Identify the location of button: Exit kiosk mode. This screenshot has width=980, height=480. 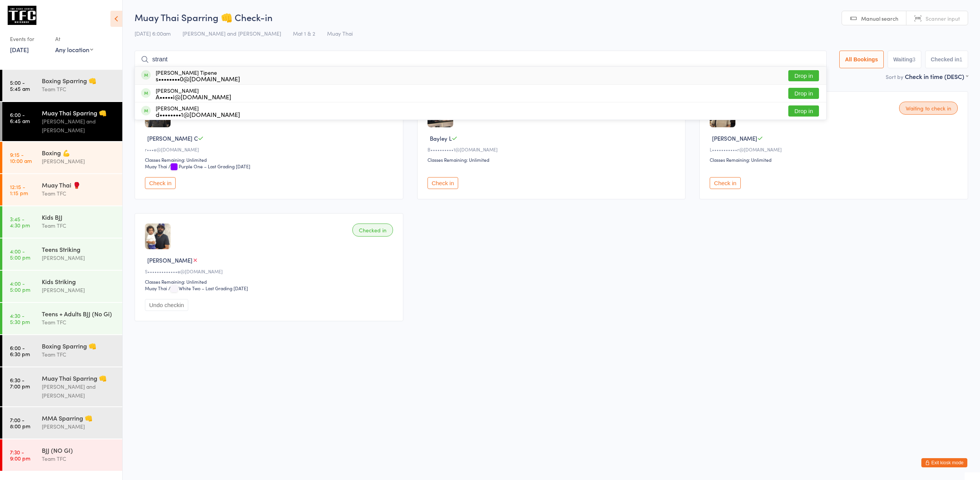
(944, 463).